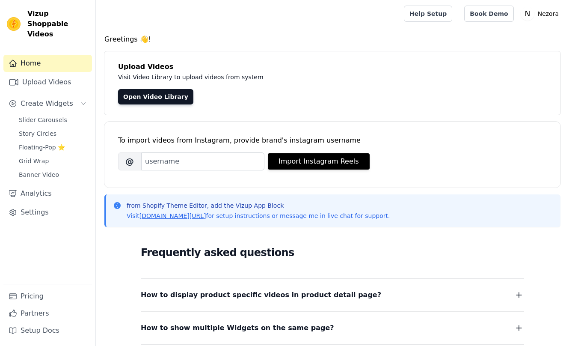 The width and height of the screenshot is (569, 346). What do you see at coordinates (527, 14) in the screenshot?
I see `text: N` at bounding box center [527, 14].